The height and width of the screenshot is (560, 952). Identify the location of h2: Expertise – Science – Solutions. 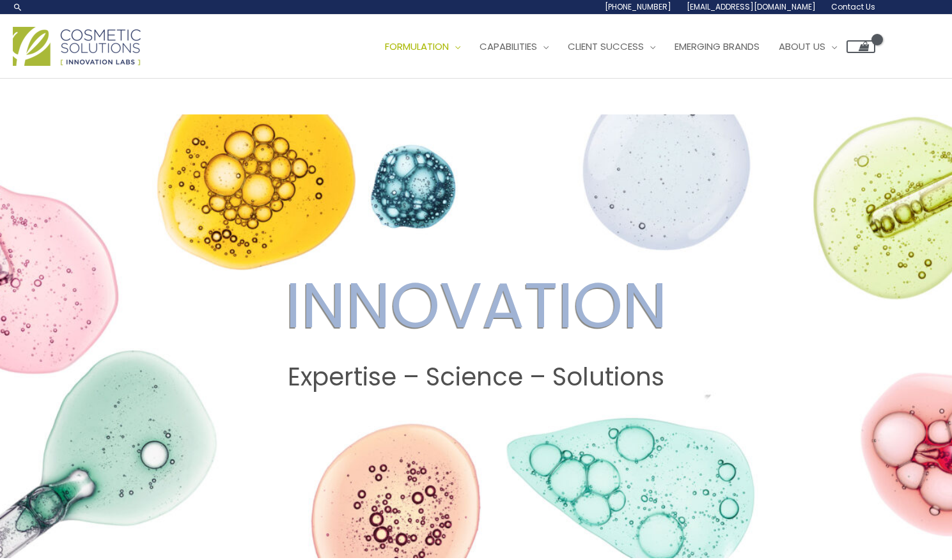
(476, 377).